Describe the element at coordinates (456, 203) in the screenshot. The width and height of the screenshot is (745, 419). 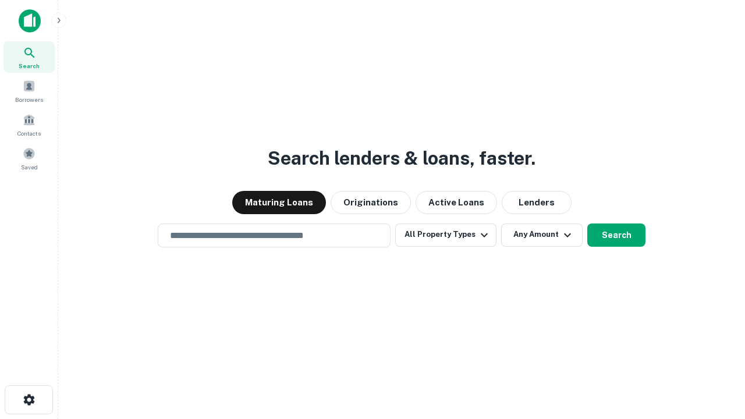
I see `button: Active Loans` at that location.